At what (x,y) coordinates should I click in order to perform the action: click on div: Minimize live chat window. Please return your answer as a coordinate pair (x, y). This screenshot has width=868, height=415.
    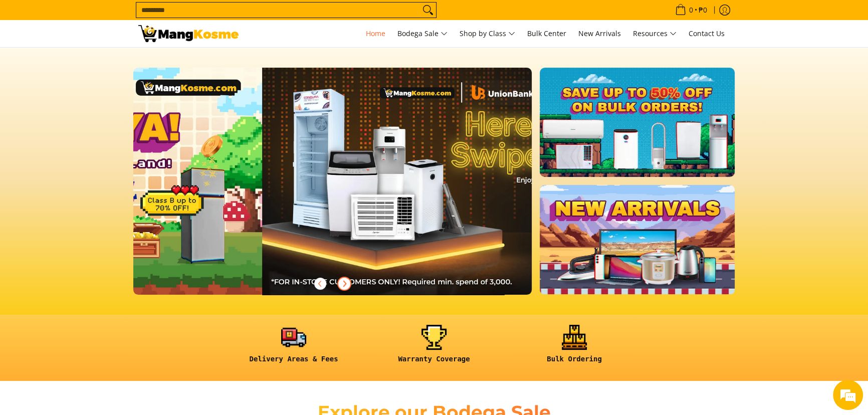
    Looking at the image, I should click on (177, 17).